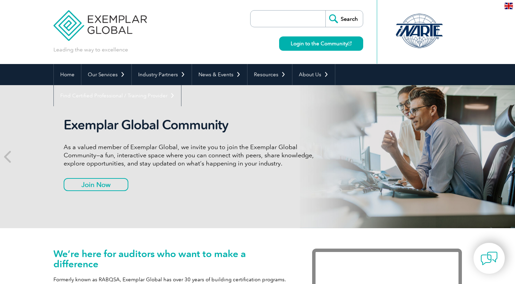  What do you see at coordinates (118, 96) in the screenshot?
I see `a: Find Certified Professional / Training Provider` at bounding box center [118, 96].